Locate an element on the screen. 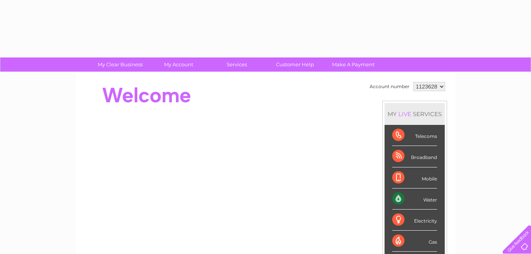  a: Services is located at coordinates (237, 64).